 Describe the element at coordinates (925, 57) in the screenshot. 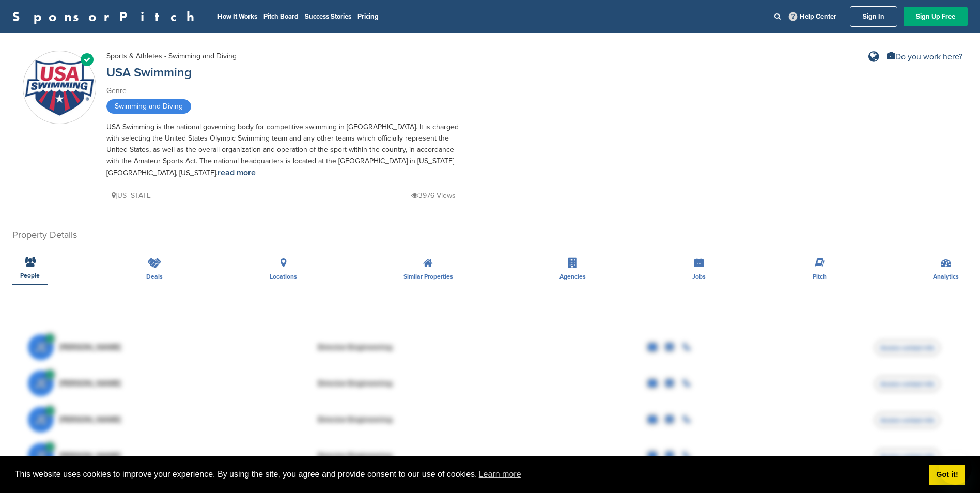

I see `div: Do you work here?` at that location.